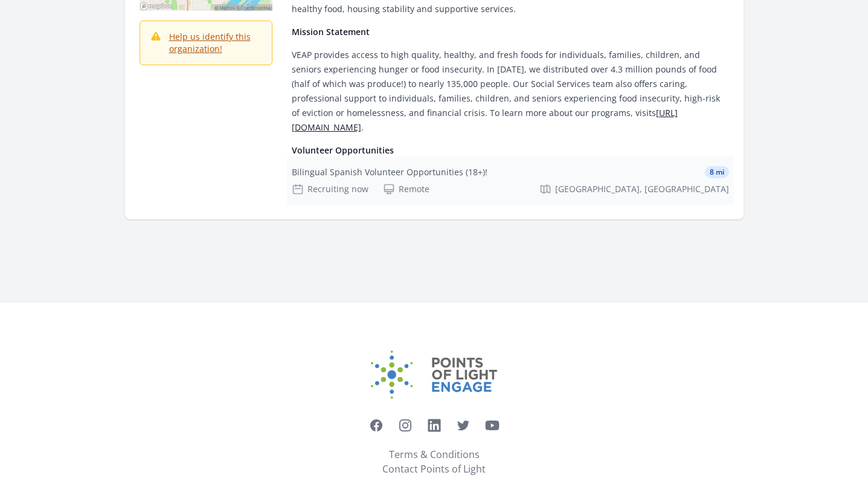 Image resolution: width=868 pixels, height=481 pixels. I want to click on a: Terms & Conditions, so click(434, 454).